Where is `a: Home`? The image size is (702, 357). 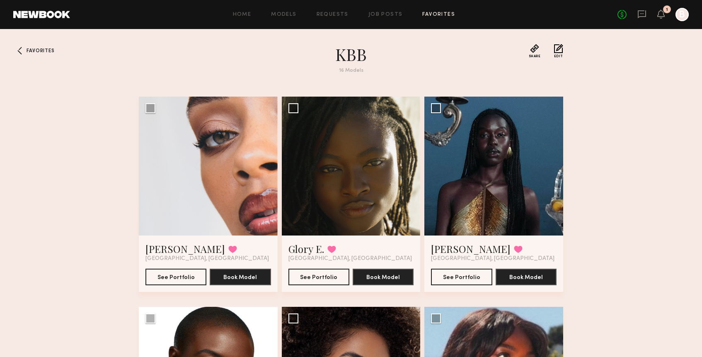
a: Home is located at coordinates (242, 14).